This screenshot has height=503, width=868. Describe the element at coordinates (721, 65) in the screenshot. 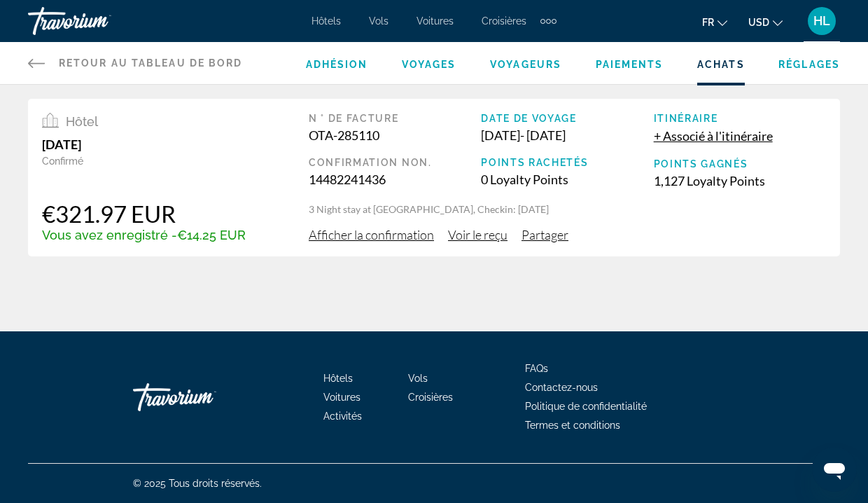

I see `a: Achats` at that location.